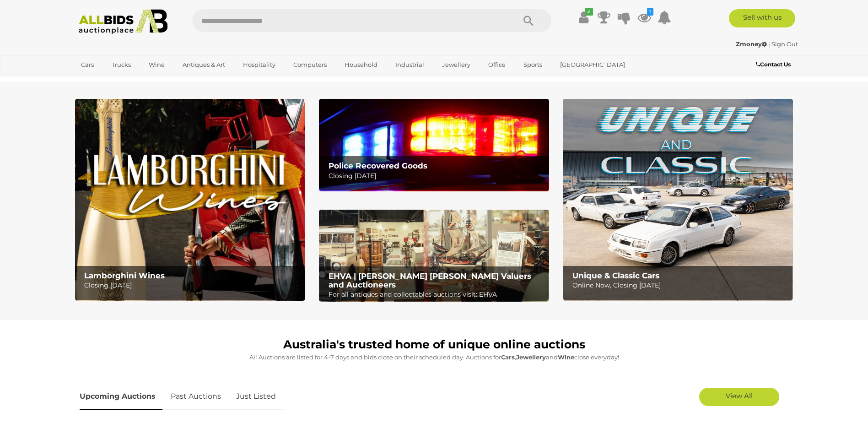  Describe the element at coordinates (434, 145) in the screenshot. I see `img: Police Recovered Goods` at that location.